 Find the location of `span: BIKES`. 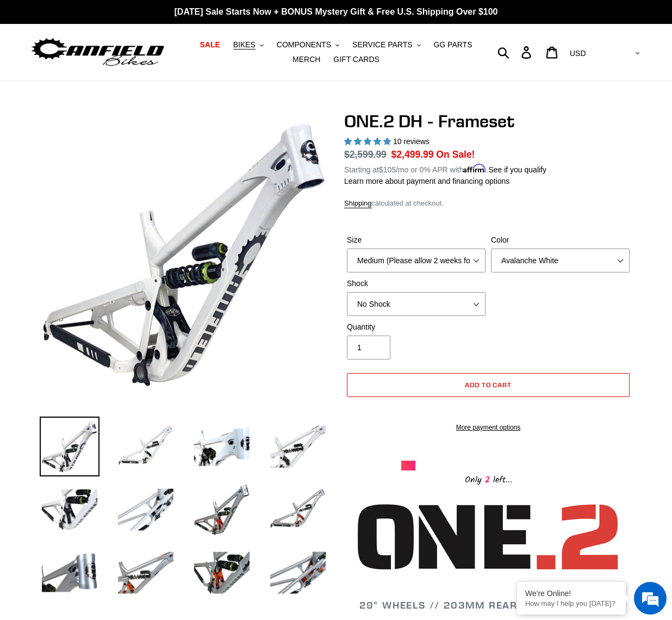

span: BIKES is located at coordinates (244, 44).